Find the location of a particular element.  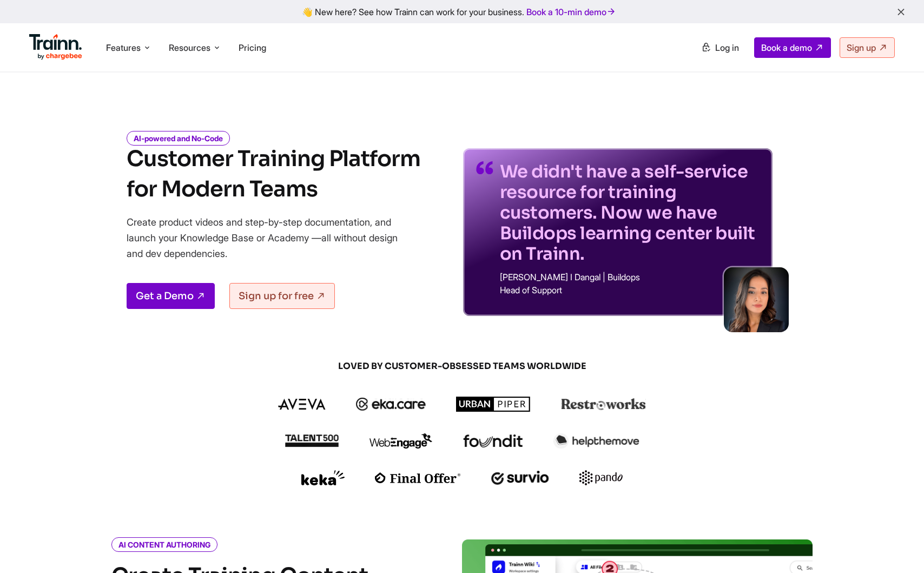

p: Create product videos and step-by-step documentation, and launch your Knowledge Base or Academy —... is located at coordinates (270, 238).